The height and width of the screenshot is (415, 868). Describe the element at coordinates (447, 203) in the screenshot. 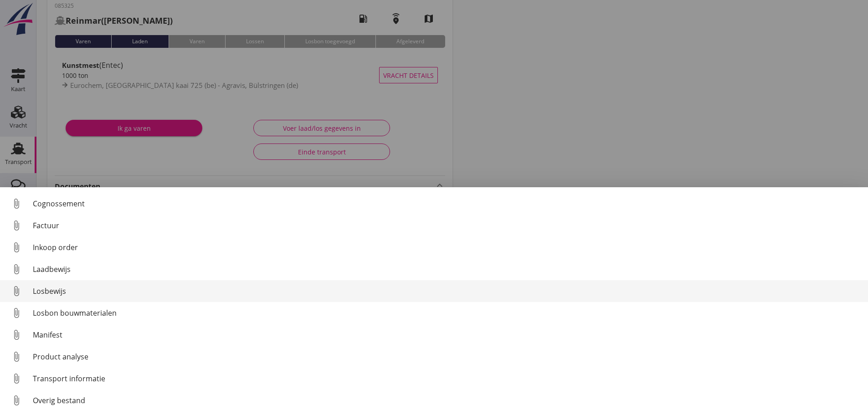

I see `div: Cognossement` at that location.